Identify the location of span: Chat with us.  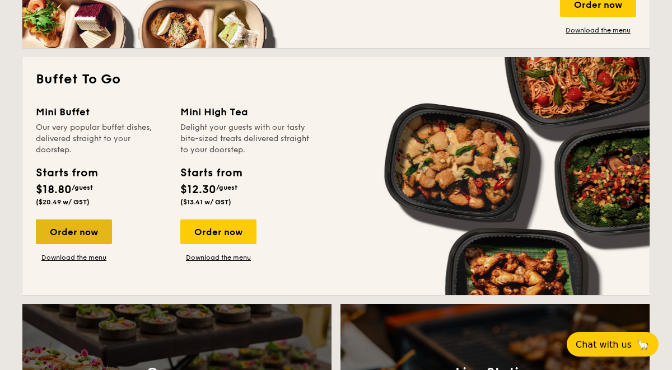
(603, 344).